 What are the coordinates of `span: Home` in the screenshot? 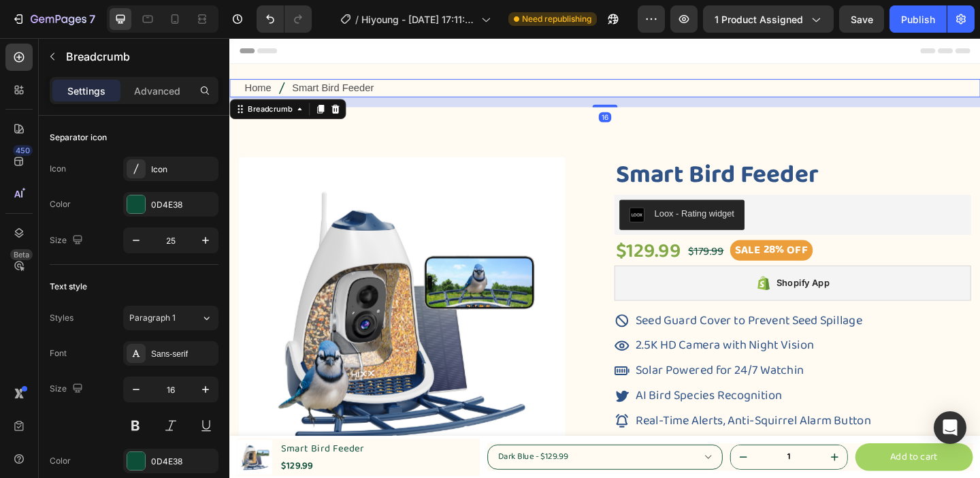 It's located at (31, 54).